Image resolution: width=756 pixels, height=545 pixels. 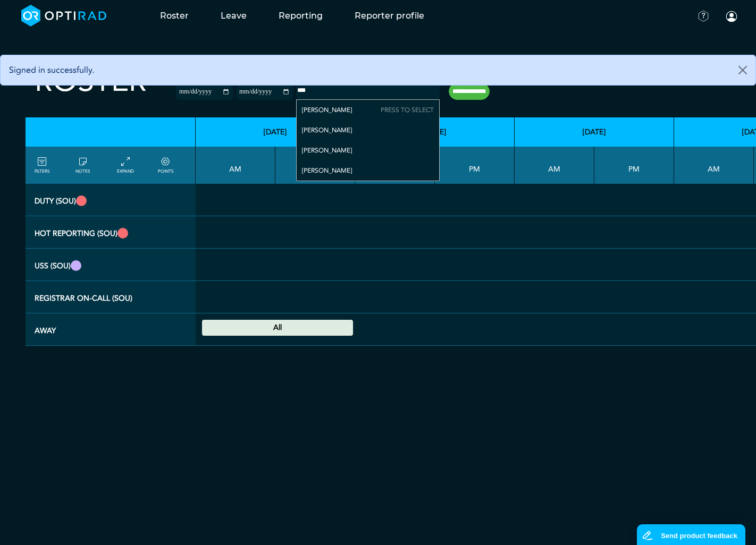 What do you see at coordinates (82, 165) in the screenshot?
I see `a: show/hide notes` at bounding box center [82, 165].